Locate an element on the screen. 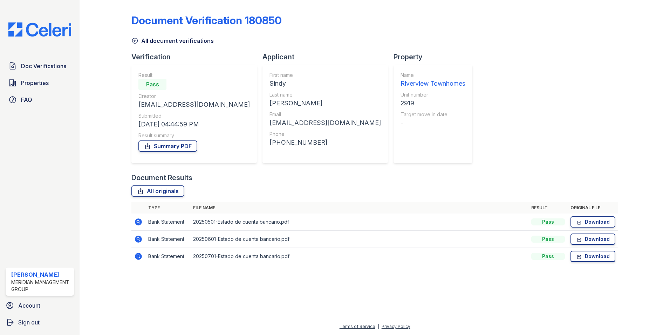 The image size is (670, 335). div: Result is located at coordinates (194, 75).